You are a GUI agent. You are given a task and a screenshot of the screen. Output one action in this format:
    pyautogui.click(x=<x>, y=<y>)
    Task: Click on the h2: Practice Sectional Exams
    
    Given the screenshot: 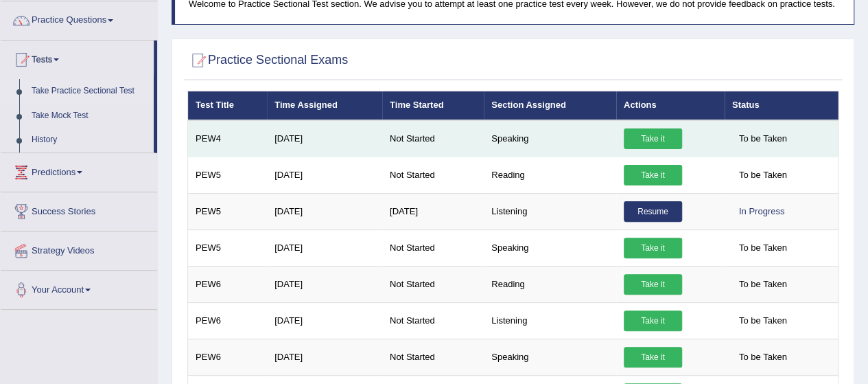 What is the action you would take?
    pyautogui.click(x=267, y=60)
    